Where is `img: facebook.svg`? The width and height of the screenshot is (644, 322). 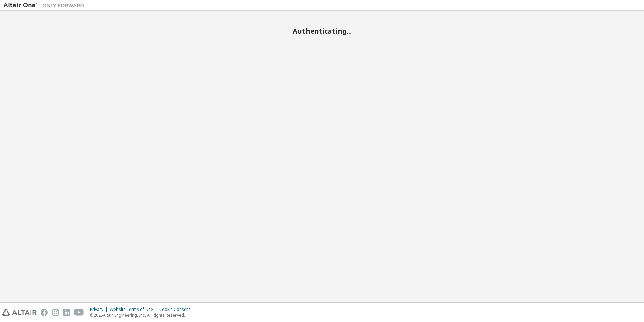 img: facebook.svg is located at coordinates (44, 312).